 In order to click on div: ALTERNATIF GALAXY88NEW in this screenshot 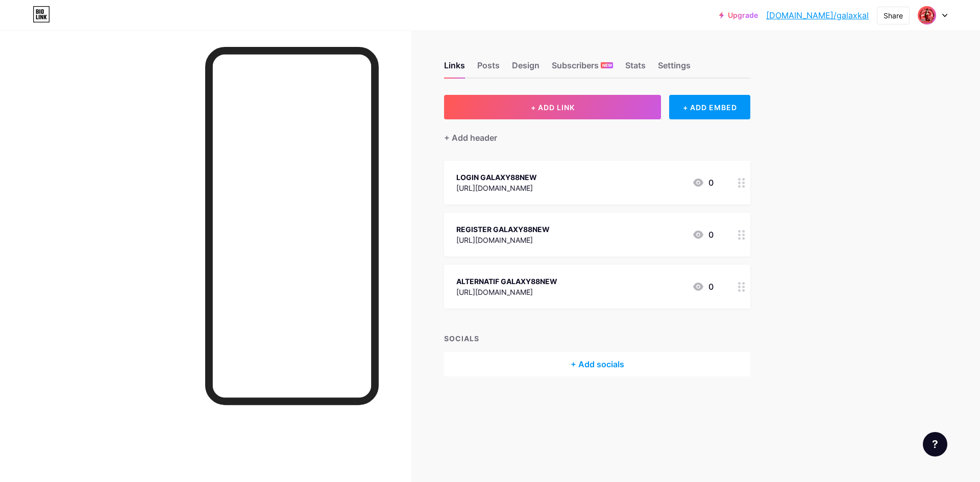, I will do `click(507, 281)`.